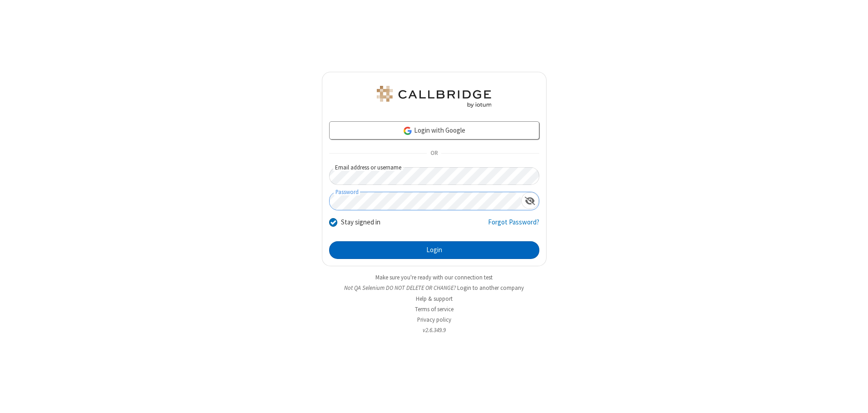 The image size is (868, 413). Describe the element at coordinates (361, 222) in the screenshot. I see `label: Stay signed in` at that location.